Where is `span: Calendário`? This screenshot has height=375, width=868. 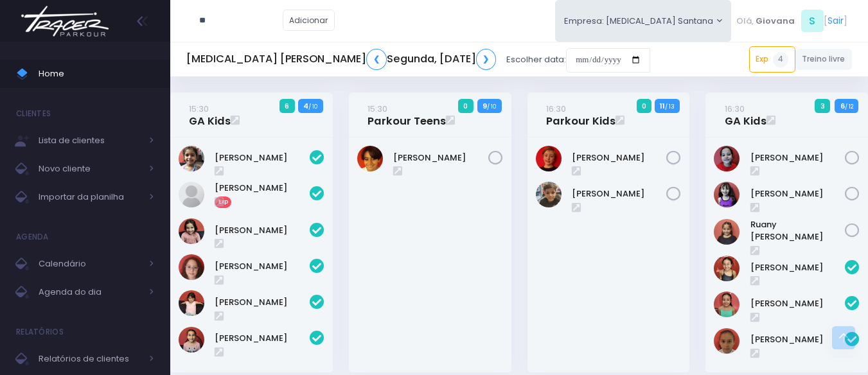 span: Calendário is located at coordinates (90, 264).